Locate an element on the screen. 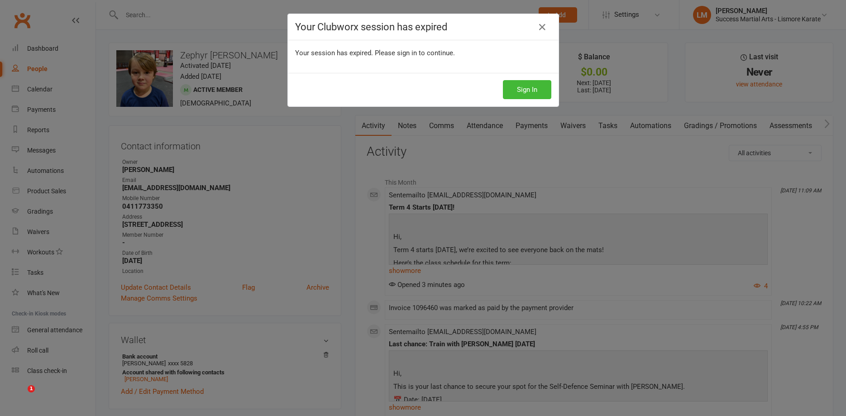 The image size is (846, 416). h4: Your Clubworx session has expired is located at coordinates (423, 27).